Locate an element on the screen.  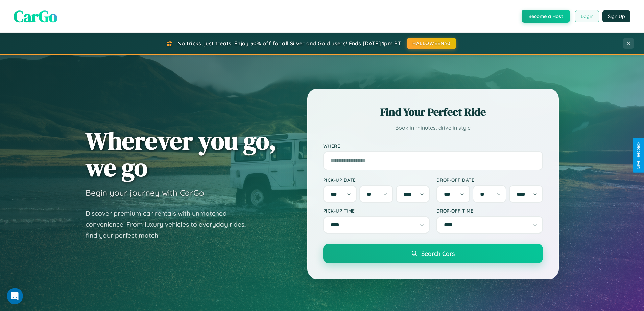
p: Discover premium car rentals with unmatched convenience. From luxury vehicles to everyday rides, ... is located at coordinates (170, 224).